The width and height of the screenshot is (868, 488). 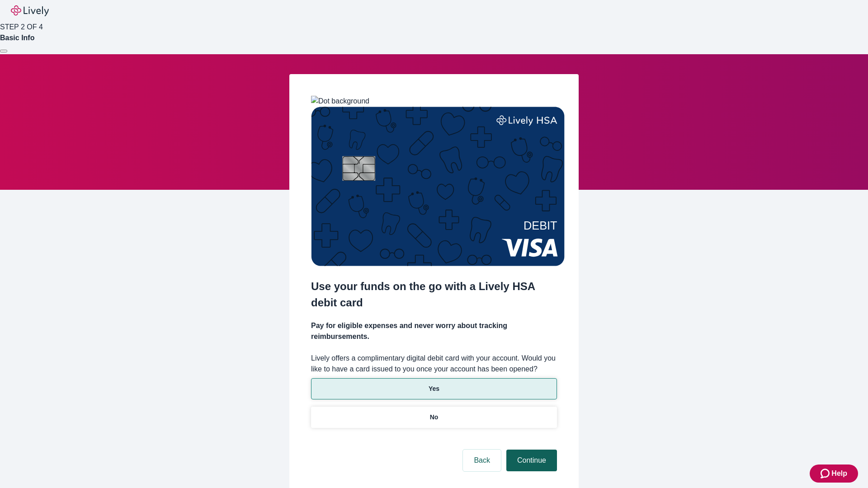 What do you see at coordinates (434, 388) in the screenshot?
I see `p: Yes` at bounding box center [434, 388].